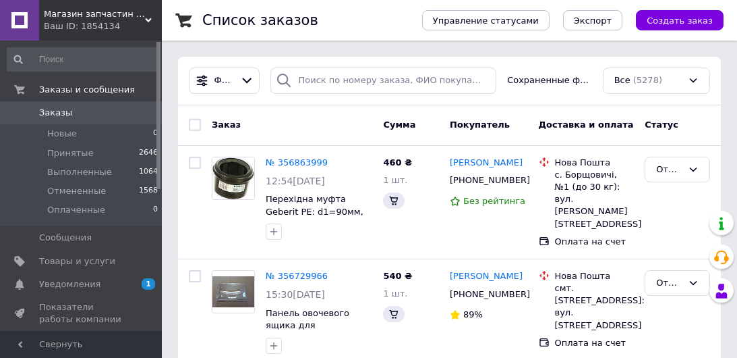 This screenshot has width=737, height=358. I want to click on span: (5278), so click(648, 80).